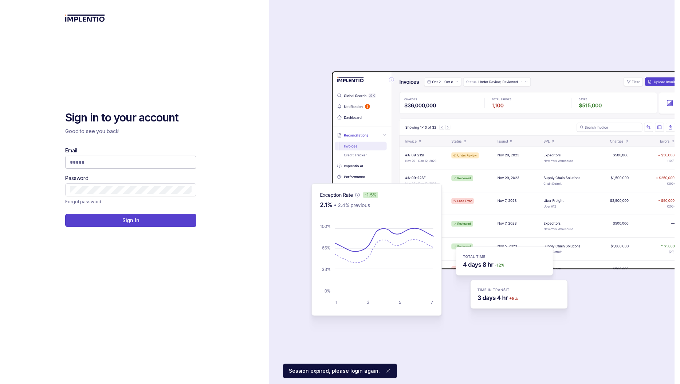 Image resolution: width=680 pixels, height=384 pixels. What do you see at coordinates (77, 178) in the screenshot?
I see `label: Password` at bounding box center [77, 178].